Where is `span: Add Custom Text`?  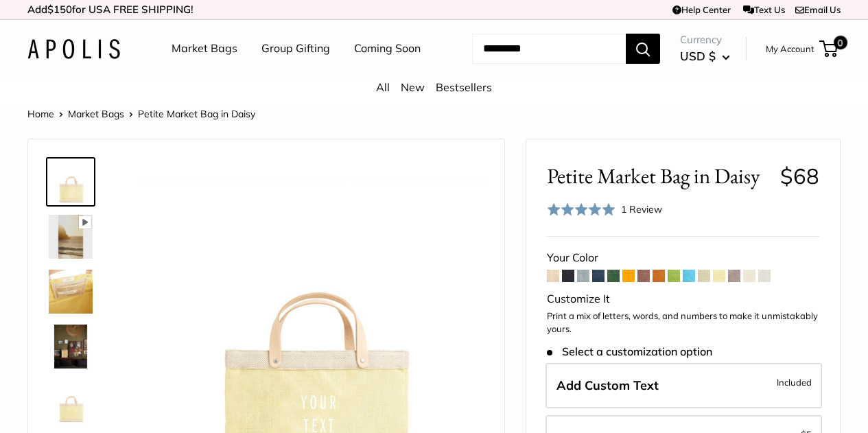
span: Add Custom Text is located at coordinates (608, 385).